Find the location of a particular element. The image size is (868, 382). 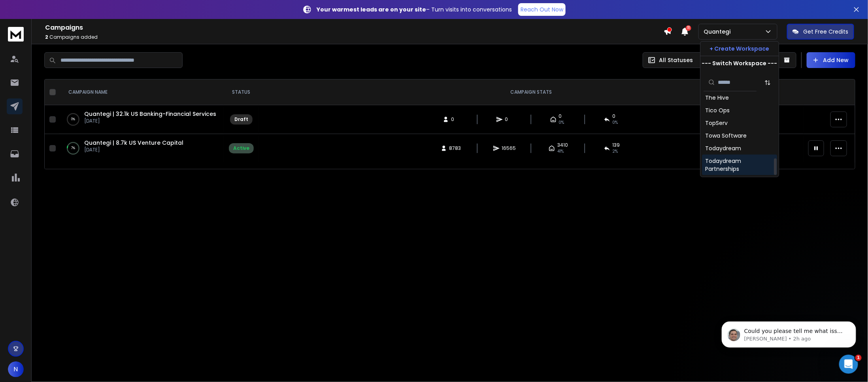

span: 11 is located at coordinates (688, 28).